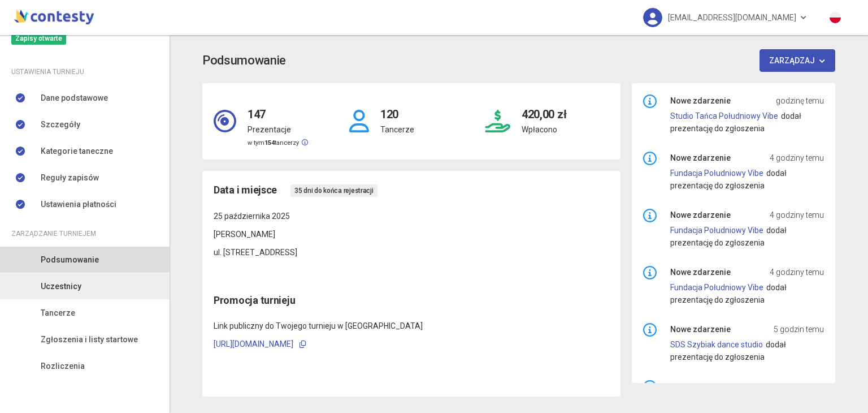 The width and height of the screenshot is (868, 413). Describe the element at coordinates (277, 129) in the screenshot. I see `p: Prezentacje` at that location.